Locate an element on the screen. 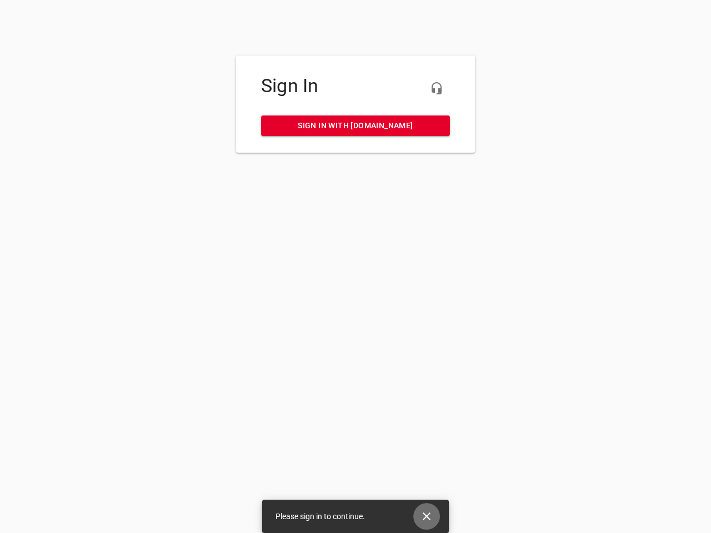 This screenshot has height=533, width=711. button: Close is located at coordinates (427, 517).